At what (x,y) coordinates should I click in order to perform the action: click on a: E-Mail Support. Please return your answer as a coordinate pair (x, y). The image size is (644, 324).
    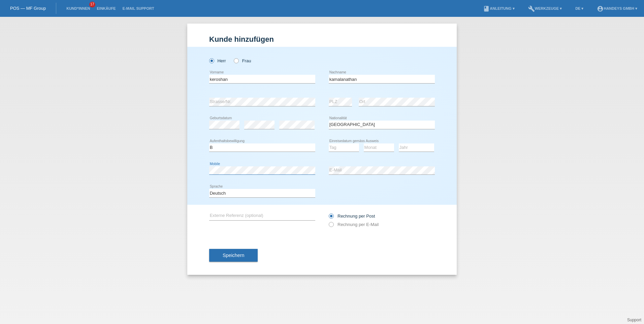
    Looking at the image, I should click on (138, 8).